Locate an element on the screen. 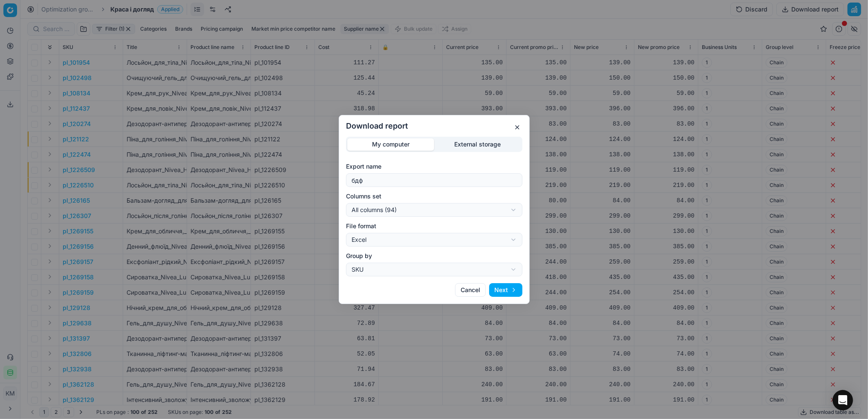 This screenshot has height=419, width=868. label: Group by is located at coordinates (434, 256).